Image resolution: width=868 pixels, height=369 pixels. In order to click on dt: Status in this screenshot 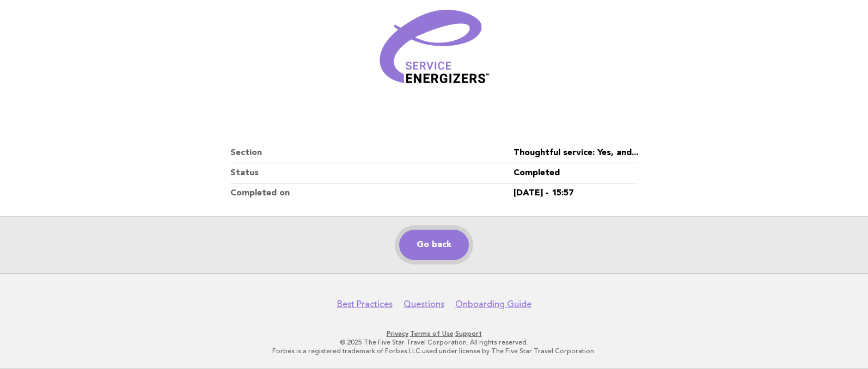, I will do `click(372, 173)`.